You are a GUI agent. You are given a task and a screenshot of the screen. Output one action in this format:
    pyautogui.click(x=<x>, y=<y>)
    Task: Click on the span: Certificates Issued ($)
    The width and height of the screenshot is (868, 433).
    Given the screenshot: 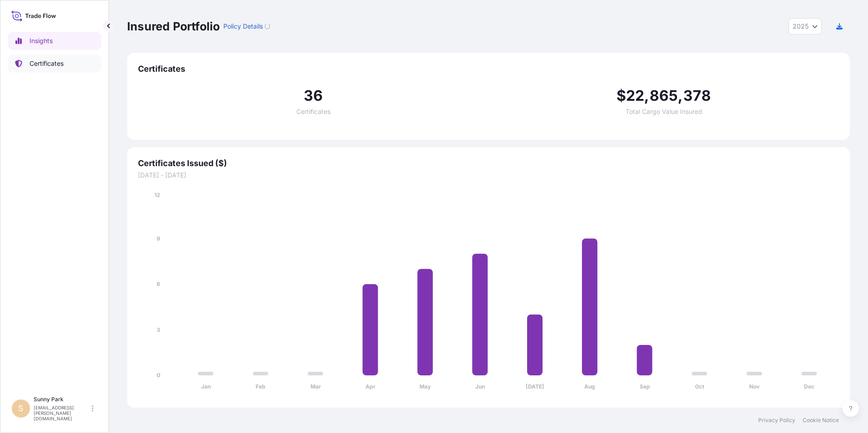 What is the action you would take?
    pyautogui.click(x=488, y=163)
    